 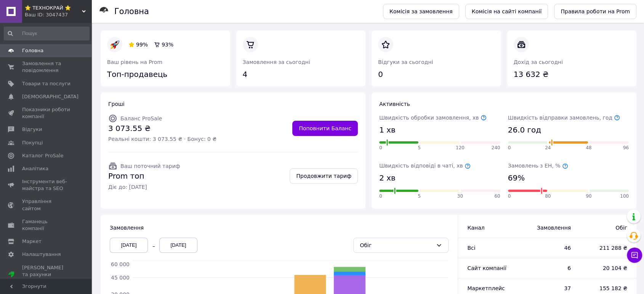 What do you see at coordinates (607, 288) in the screenshot?
I see `span: 155 182 ₴` at bounding box center [607, 288].